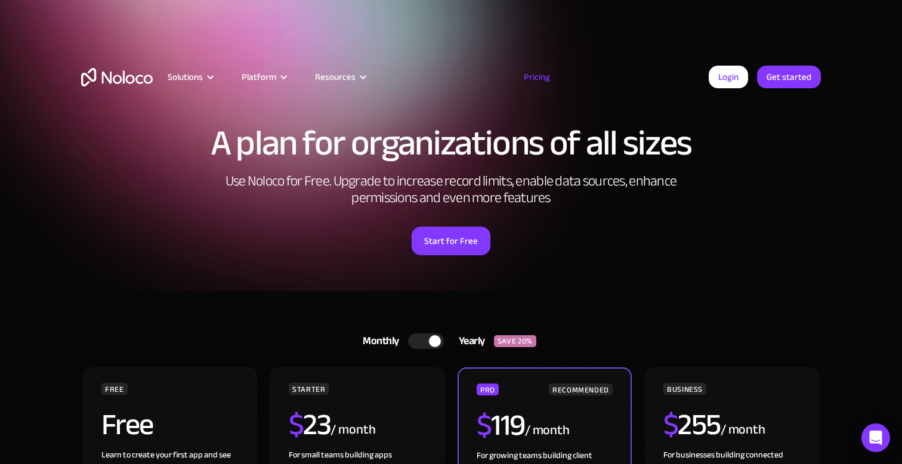 The width and height of the screenshot is (902, 464). I want to click on a: Pricing, so click(537, 77).